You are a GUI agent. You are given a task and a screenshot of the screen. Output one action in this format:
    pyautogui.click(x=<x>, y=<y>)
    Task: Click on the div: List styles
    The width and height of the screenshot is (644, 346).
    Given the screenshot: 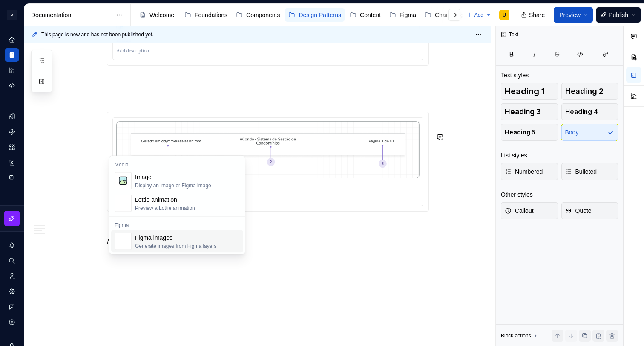 What is the action you would take?
    pyautogui.click(x=514, y=156)
    